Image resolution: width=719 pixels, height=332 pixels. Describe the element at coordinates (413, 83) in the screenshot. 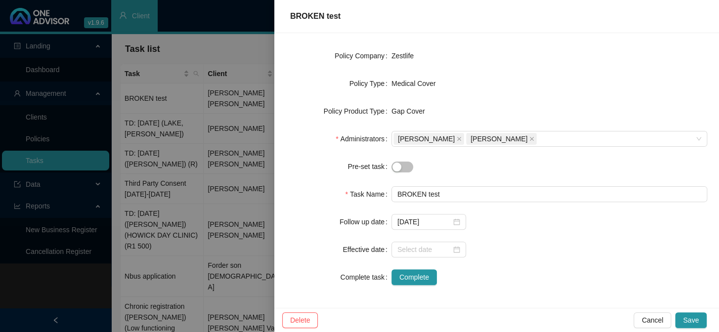

I see `span: Medical Cover` at that location.